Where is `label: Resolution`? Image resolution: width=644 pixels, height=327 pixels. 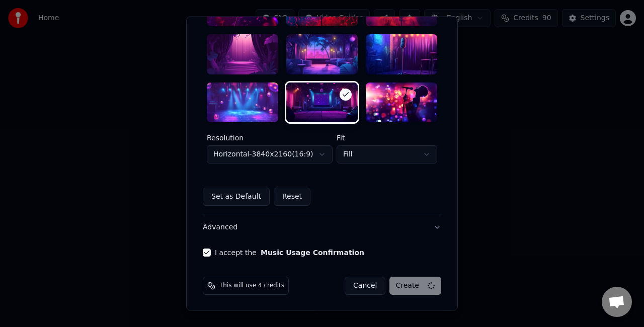 label: Resolution is located at coordinates (270, 138).